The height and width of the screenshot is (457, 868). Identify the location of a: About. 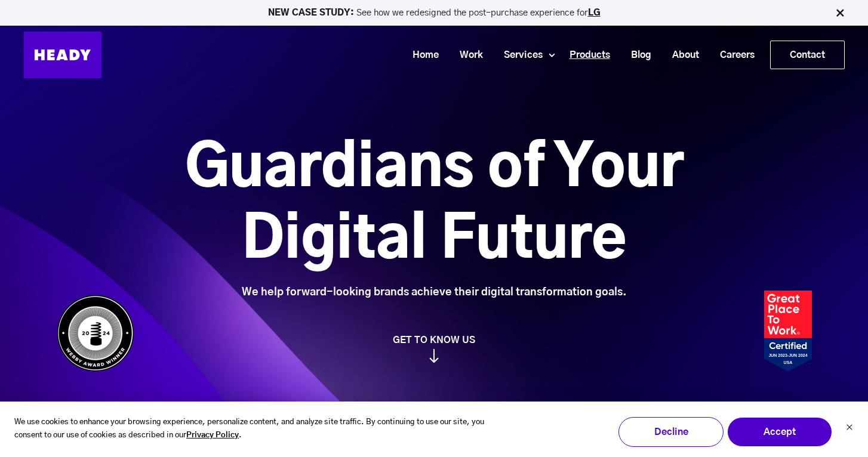
(681, 55).